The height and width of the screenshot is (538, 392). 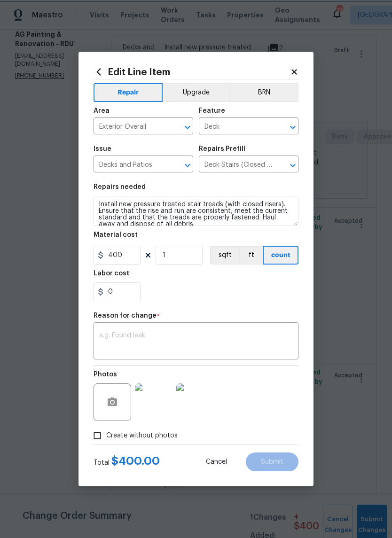 What do you see at coordinates (128, 93) in the screenshot?
I see `button: Repair` at bounding box center [128, 93].